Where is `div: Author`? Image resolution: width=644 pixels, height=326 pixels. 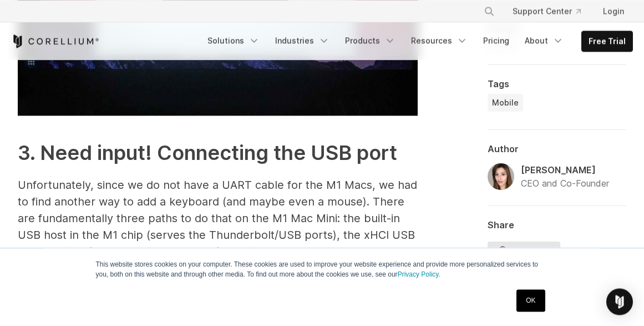 div: Author is located at coordinates (557, 149).